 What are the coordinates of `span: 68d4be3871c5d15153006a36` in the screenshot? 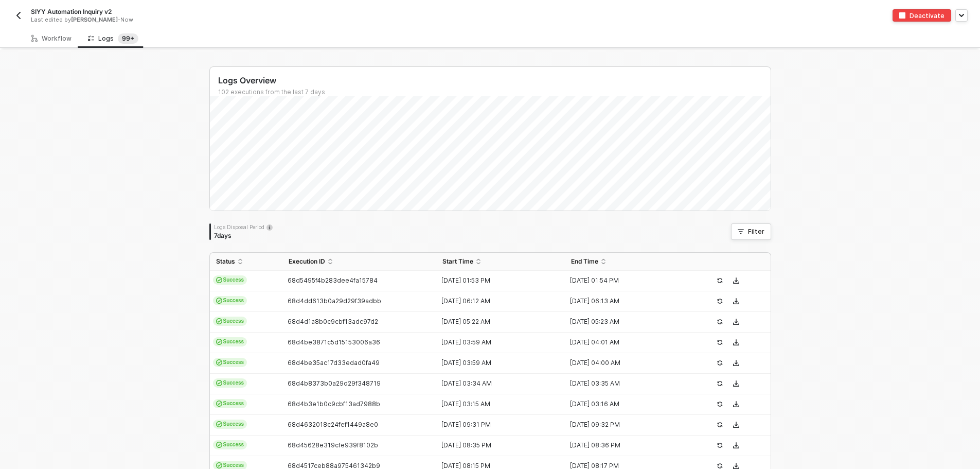 It's located at (334, 341).